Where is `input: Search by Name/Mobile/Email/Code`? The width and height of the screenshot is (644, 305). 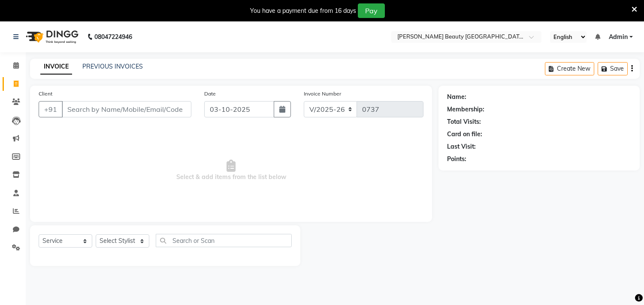 input: Search by Name/Mobile/Email/Code is located at coordinates (127, 109).